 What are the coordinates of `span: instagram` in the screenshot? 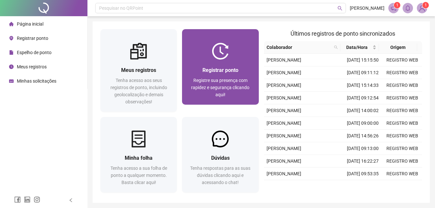 It's located at (37, 200).